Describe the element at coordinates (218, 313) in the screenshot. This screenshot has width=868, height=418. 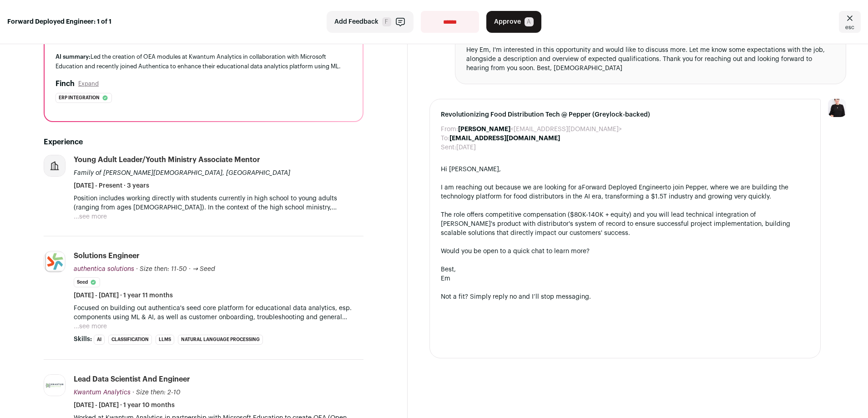
I see `p: Focused on building out authentica's seed core platform for educational data analytics, esp. comp...` at that location.